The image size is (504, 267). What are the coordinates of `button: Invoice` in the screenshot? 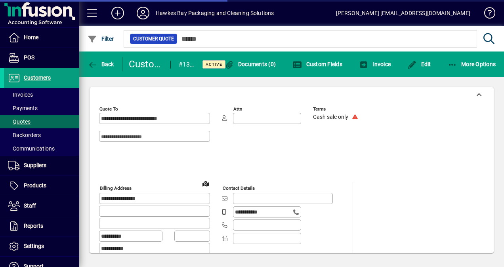 It's located at (375, 64).